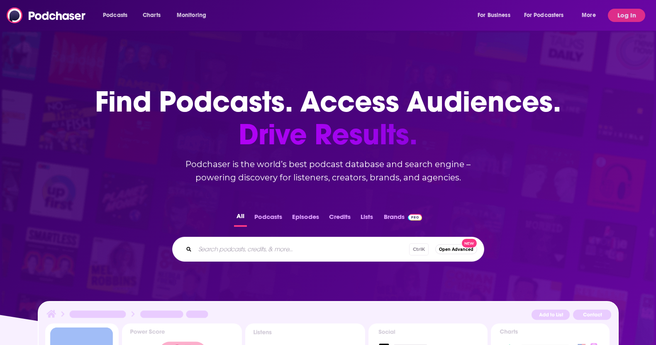 The image size is (656, 345). I want to click on span: Monitoring, so click(191, 15).